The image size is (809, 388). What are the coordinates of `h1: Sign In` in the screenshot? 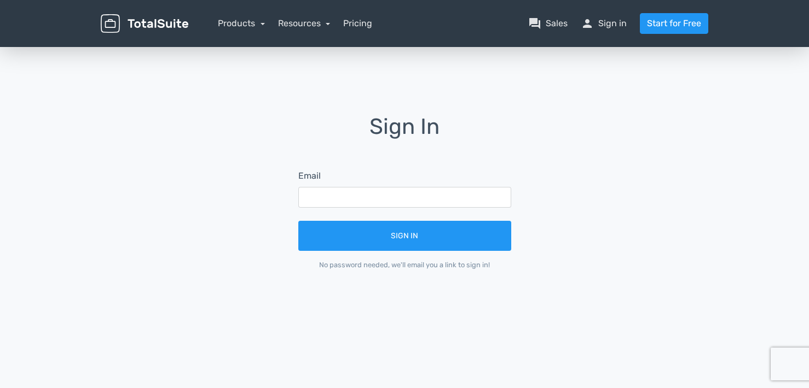 It's located at (404, 135).